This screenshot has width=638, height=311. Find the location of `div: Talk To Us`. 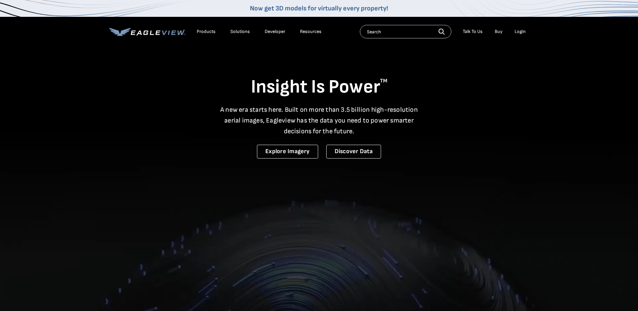

div: Talk To Us is located at coordinates (472, 32).